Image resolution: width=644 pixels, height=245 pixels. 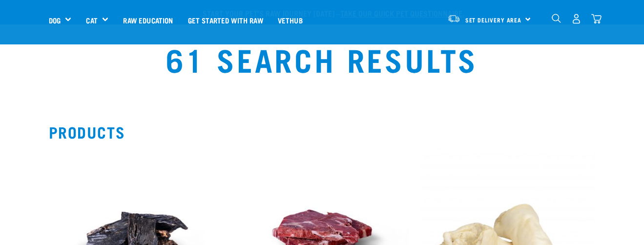 What do you see at coordinates (226, 20) in the screenshot?
I see `a: Get started with Raw` at bounding box center [226, 20].